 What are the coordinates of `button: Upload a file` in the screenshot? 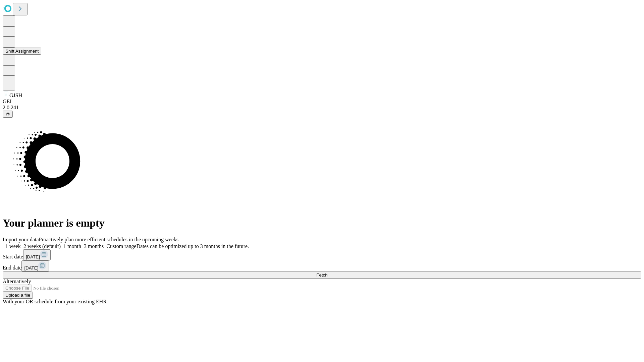 It's located at (18, 295).